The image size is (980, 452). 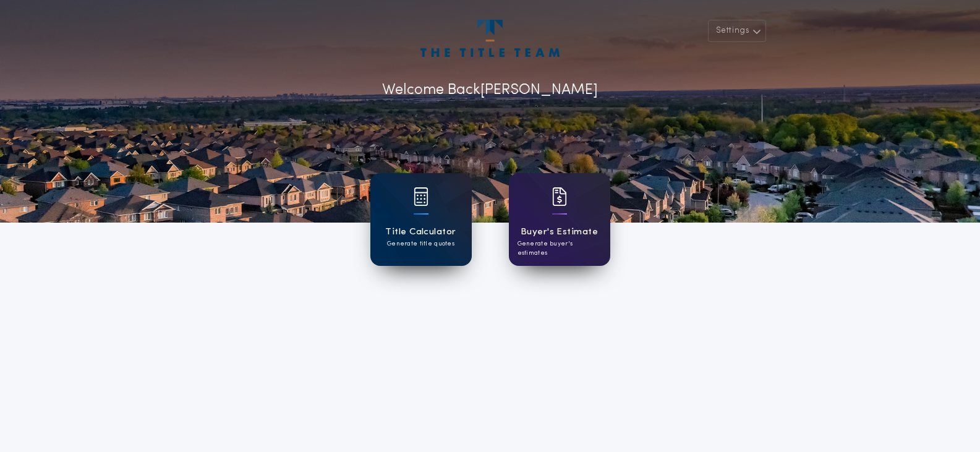 I want to click on button: Settings, so click(x=736, y=30).